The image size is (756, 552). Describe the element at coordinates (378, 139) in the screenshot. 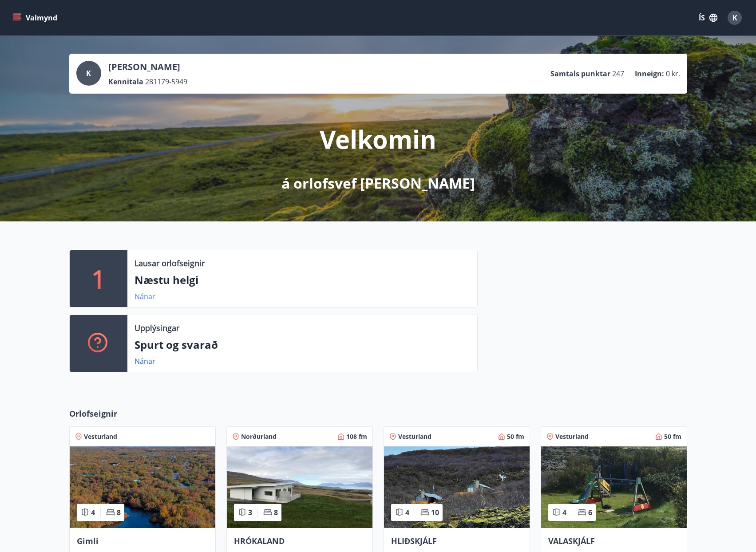

I see `p: Velkomin` at that location.